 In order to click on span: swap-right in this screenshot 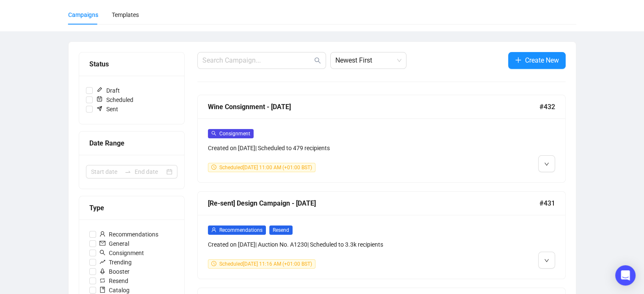, I will do `click(128, 172)`.